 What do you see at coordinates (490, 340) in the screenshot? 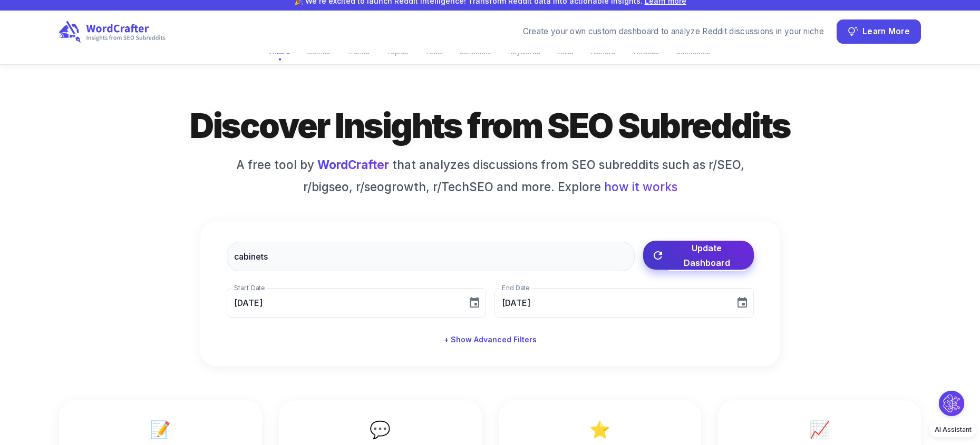
I see `button: + Show Advanced Filters` at bounding box center [490, 340].